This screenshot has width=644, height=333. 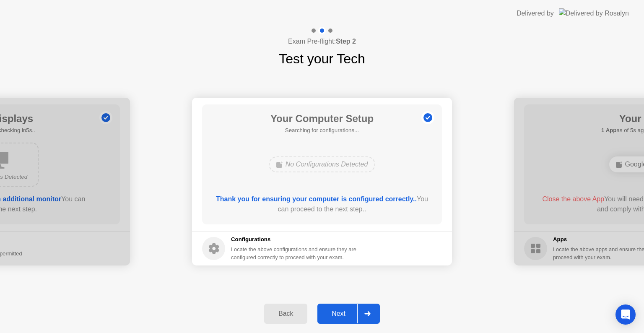 What do you see at coordinates (316, 199) in the screenshot?
I see `b: Thank you for ensuring your computer is configured correctly..` at bounding box center [316, 199].